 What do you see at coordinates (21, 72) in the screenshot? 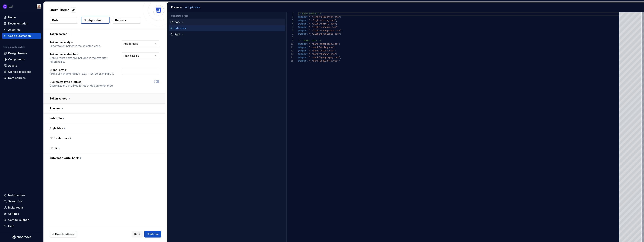
I see `a: Storybook stories` at bounding box center [21, 72].